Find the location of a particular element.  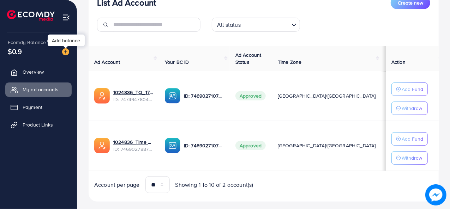

span: My ad accounts is located at coordinates (41, 90).